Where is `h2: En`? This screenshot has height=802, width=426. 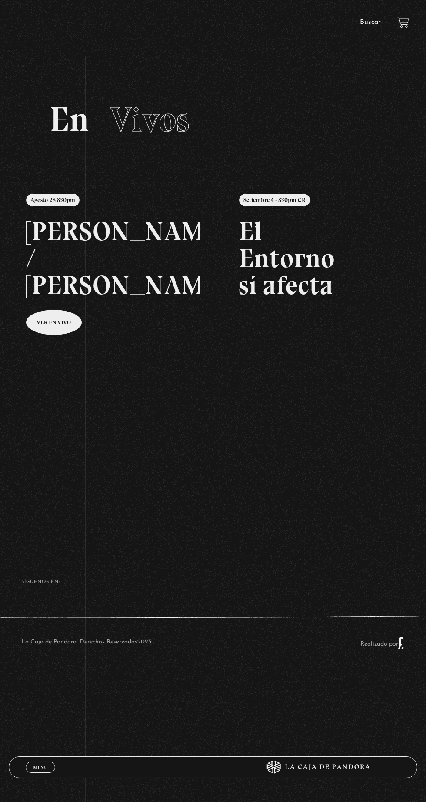
h2: En is located at coordinates (213, 120).